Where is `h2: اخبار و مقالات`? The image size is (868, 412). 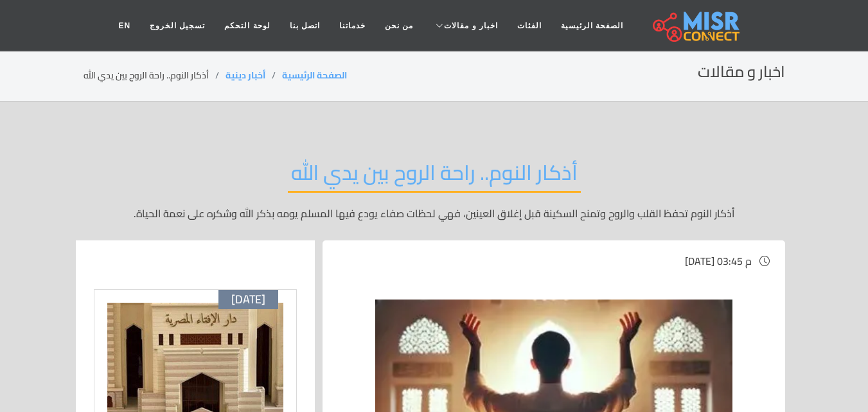
h2: اخبار و مقالات is located at coordinates (741, 72).